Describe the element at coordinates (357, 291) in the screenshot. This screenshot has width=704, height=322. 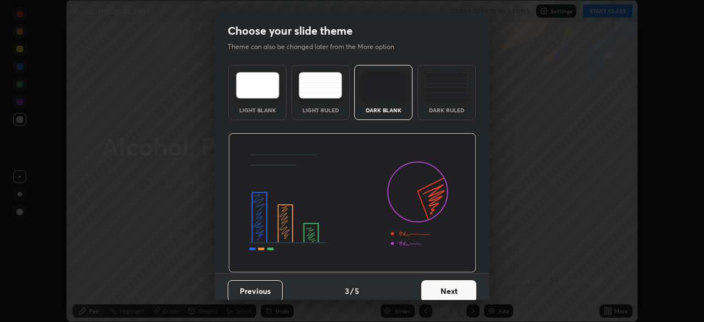
I see `h4: 5` at that location.